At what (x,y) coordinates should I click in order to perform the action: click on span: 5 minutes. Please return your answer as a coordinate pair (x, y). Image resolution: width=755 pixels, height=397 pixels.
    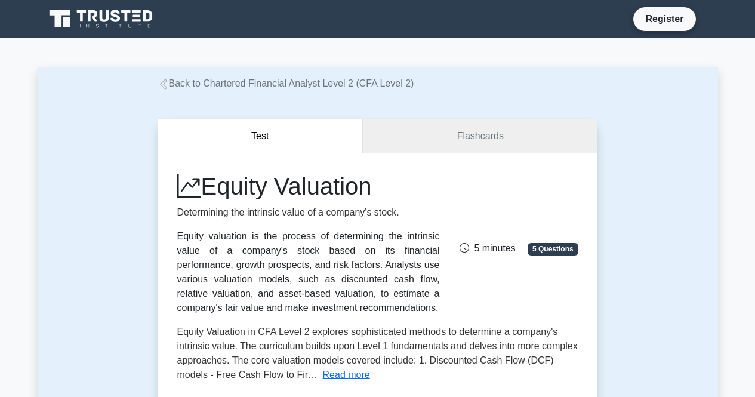
    Looking at the image, I should click on (487, 248).